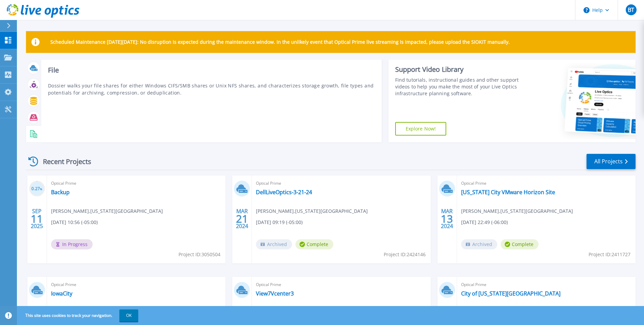 The image size is (644, 325). I want to click on div: SEP 2025, so click(37, 219).